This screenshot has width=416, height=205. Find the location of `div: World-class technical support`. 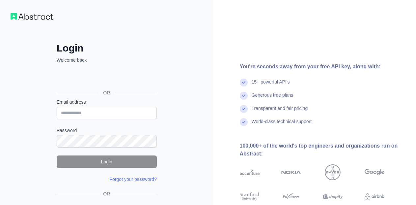

div: World-class technical support is located at coordinates (282, 125).